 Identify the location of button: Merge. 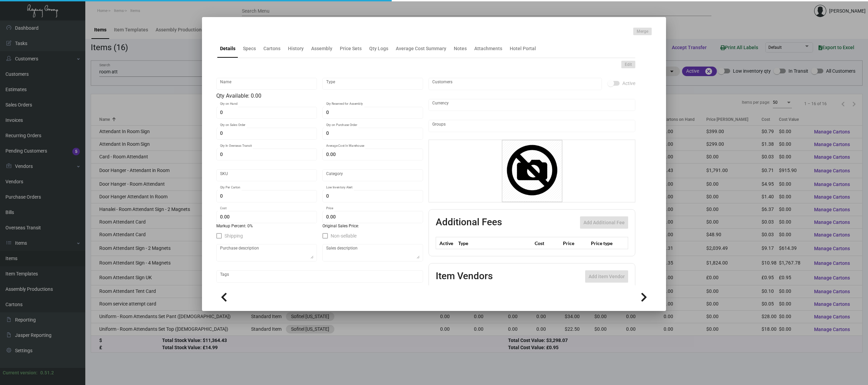
(642, 32).